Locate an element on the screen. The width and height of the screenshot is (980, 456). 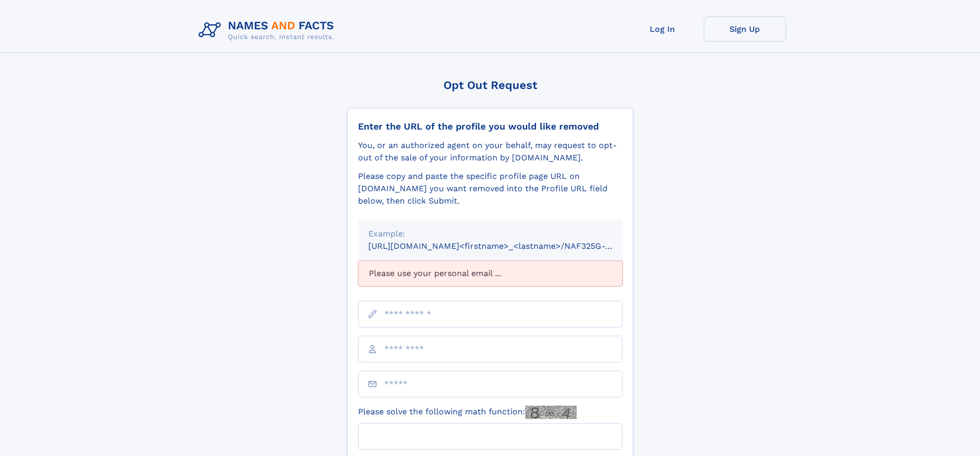
label: Please solve the following math function: is located at coordinates (467, 412).